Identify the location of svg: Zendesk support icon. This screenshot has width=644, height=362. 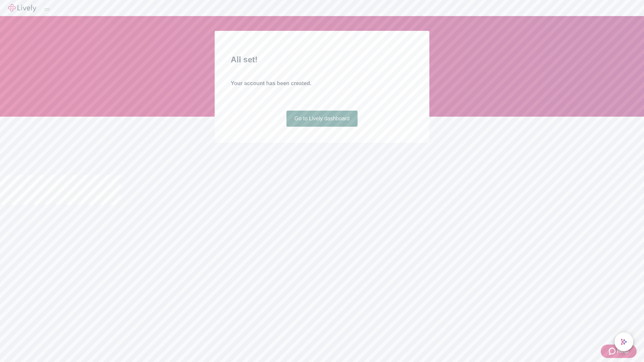
(613, 352).